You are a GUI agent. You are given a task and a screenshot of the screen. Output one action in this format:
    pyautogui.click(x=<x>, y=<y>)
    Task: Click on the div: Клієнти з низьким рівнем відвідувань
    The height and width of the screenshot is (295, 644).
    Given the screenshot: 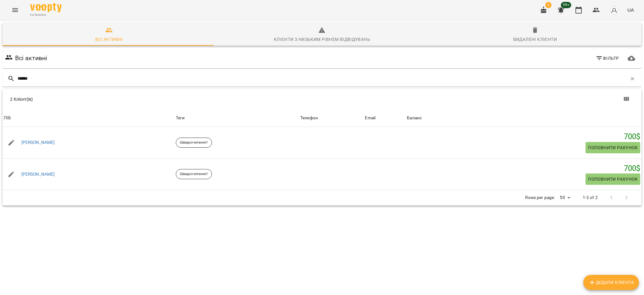 What is the action you would take?
    pyautogui.click(x=322, y=39)
    